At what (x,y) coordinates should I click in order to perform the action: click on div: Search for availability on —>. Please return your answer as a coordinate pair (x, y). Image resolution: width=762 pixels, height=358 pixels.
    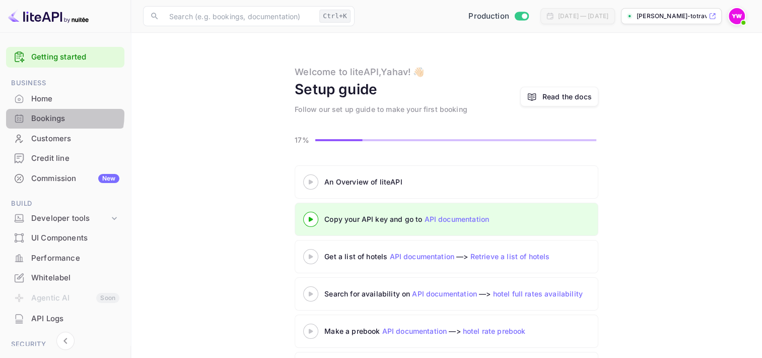
    Looking at the image, I should click on (501, 293).